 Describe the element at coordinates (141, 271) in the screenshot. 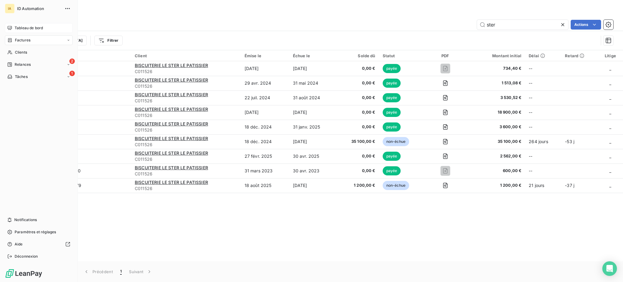

I see `button: Suivant` at that location.